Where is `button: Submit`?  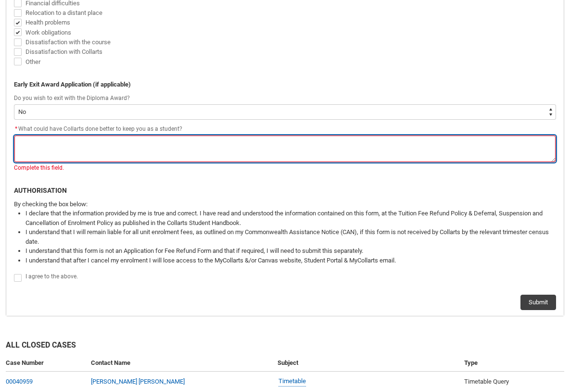
button: Submit is located at coordinates (539, 303).